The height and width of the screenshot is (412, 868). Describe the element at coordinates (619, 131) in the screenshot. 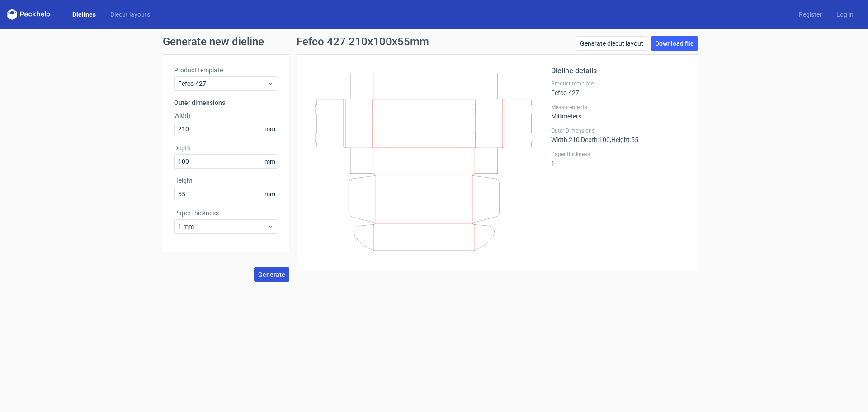

I see `label: Outer Dimensions` at that location.